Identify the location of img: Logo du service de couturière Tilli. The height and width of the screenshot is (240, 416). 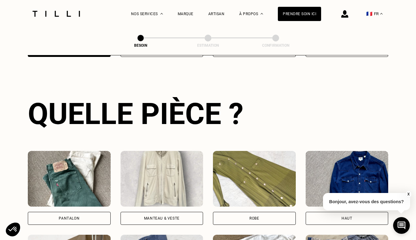
(56, 14).